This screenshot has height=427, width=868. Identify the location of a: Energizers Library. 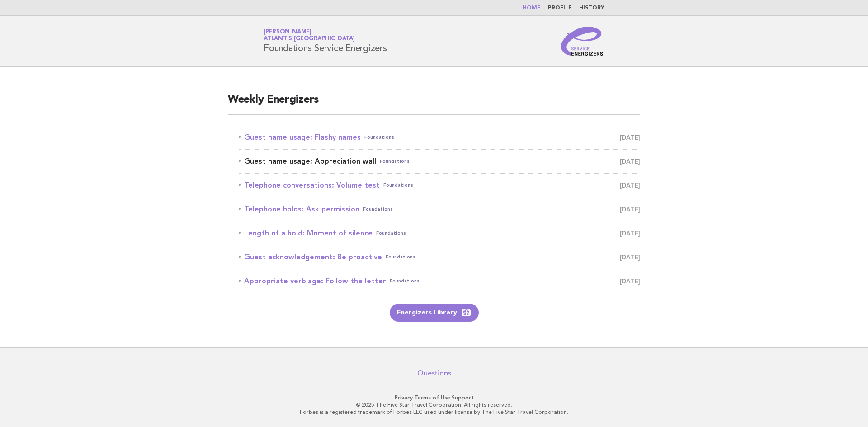
(434, 313).